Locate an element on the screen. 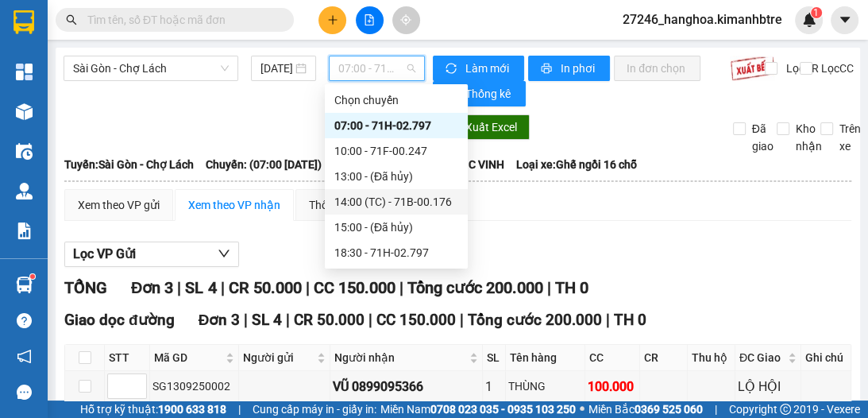  span: Hỗ trợ kỹ thuật: is located at coordinates (153, 409).